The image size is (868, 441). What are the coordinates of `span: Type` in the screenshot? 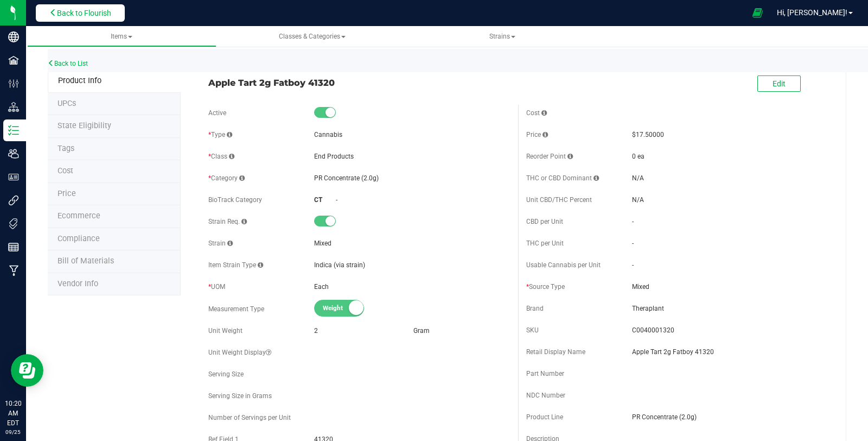 It's located at (220, 135).